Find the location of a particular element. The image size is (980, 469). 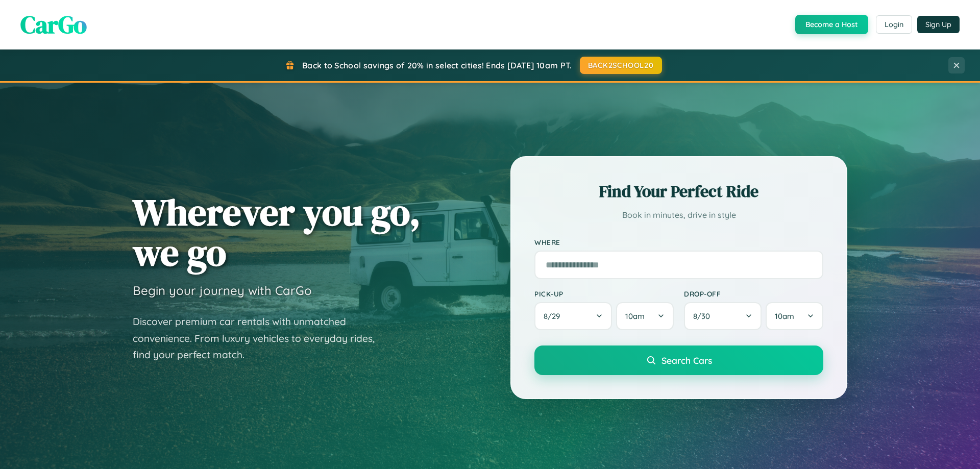

p: Book in minutes, drive in style is located at coordinates (679, 215).